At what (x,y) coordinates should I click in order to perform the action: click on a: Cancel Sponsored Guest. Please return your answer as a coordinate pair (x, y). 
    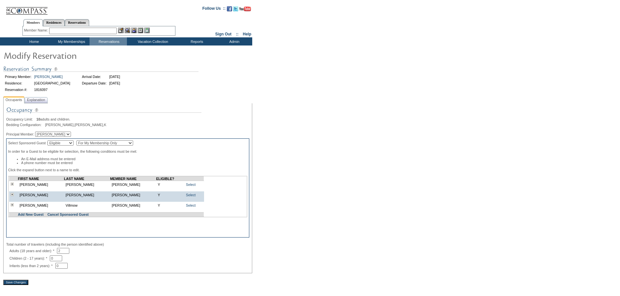
    Looking at the image, I should click on (68, 215).